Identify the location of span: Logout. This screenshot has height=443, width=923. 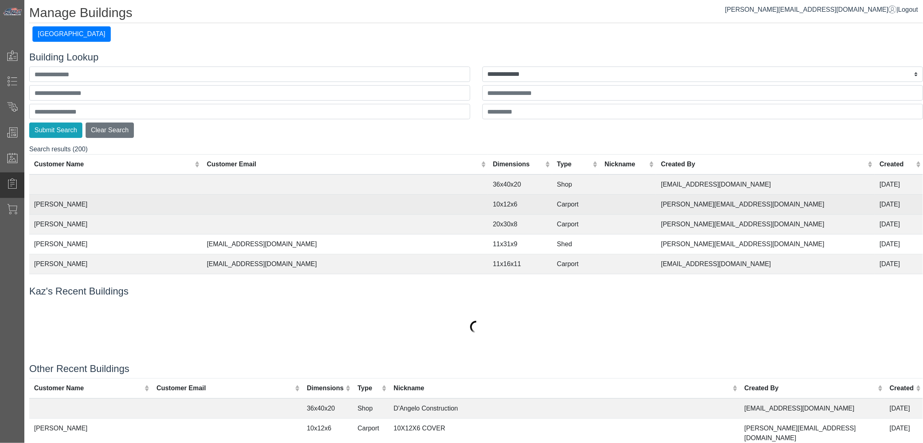
(908, 9).